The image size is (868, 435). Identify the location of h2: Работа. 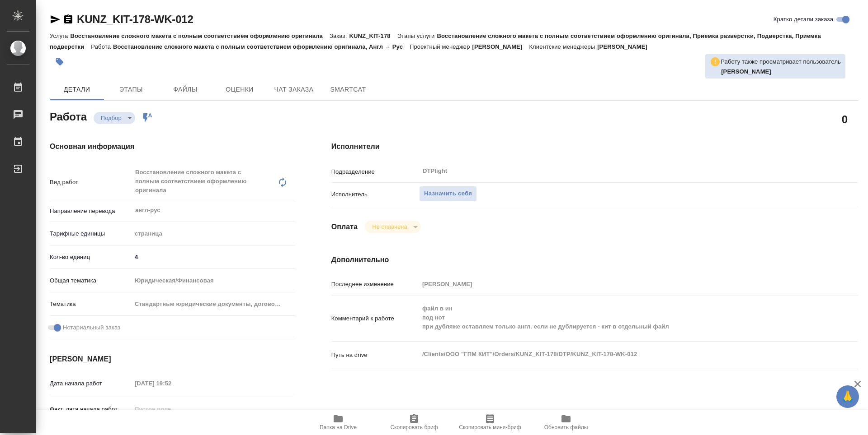
(69, 116).